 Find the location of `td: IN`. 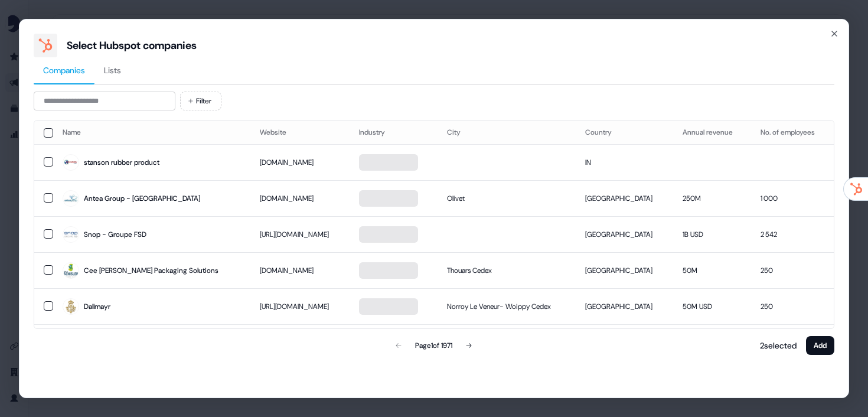

td: IN is located at coordinates (624, 162).